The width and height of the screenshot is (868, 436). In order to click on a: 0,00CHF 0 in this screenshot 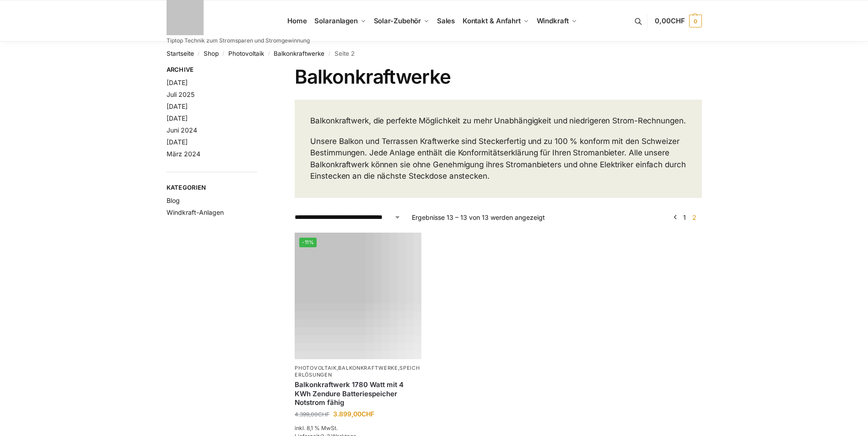, I will do `click(678, 21)`.